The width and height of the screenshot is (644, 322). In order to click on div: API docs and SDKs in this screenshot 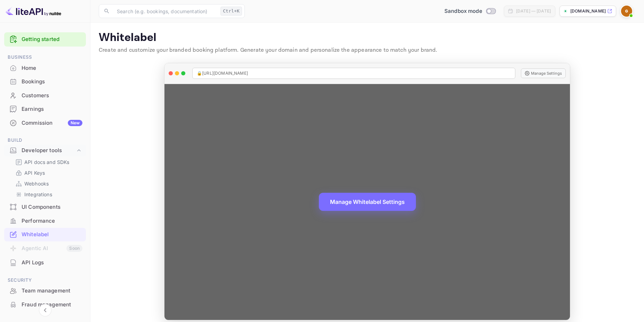, I will do `click(47, 162)`.